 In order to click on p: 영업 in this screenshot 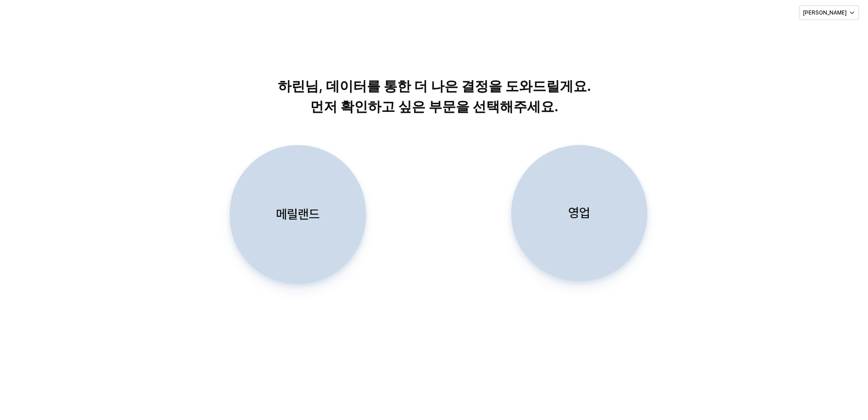, I will do `click(579, 213)`.